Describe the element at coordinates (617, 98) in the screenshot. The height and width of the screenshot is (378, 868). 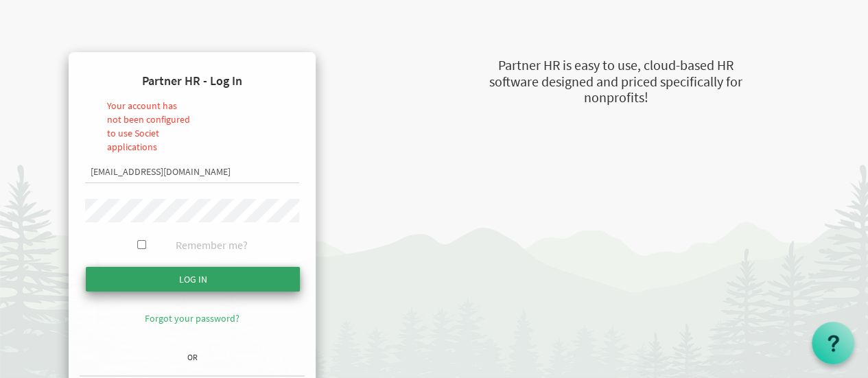
I see `div: nonprofits!` at that location.